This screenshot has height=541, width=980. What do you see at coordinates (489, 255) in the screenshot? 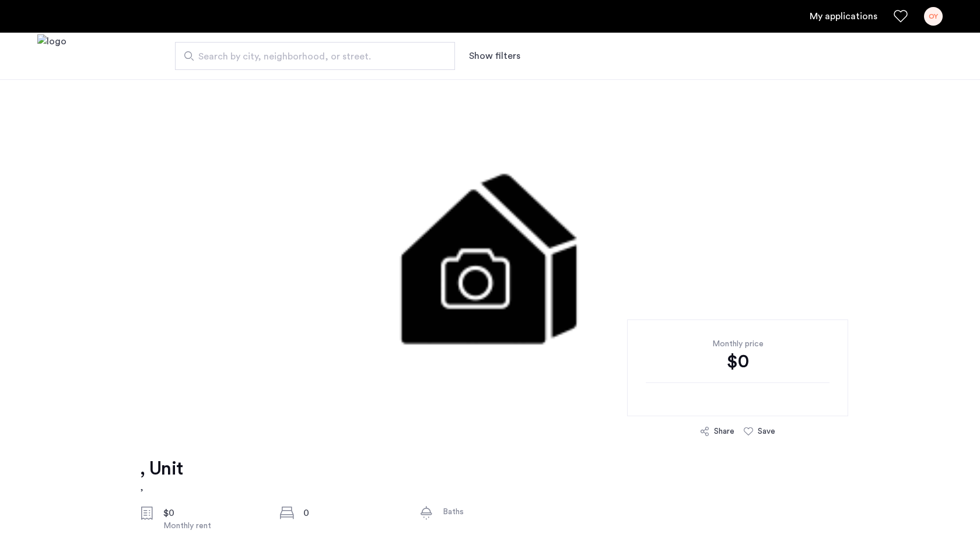
I see `img: 2.gif` at bounding box center [489, 255].